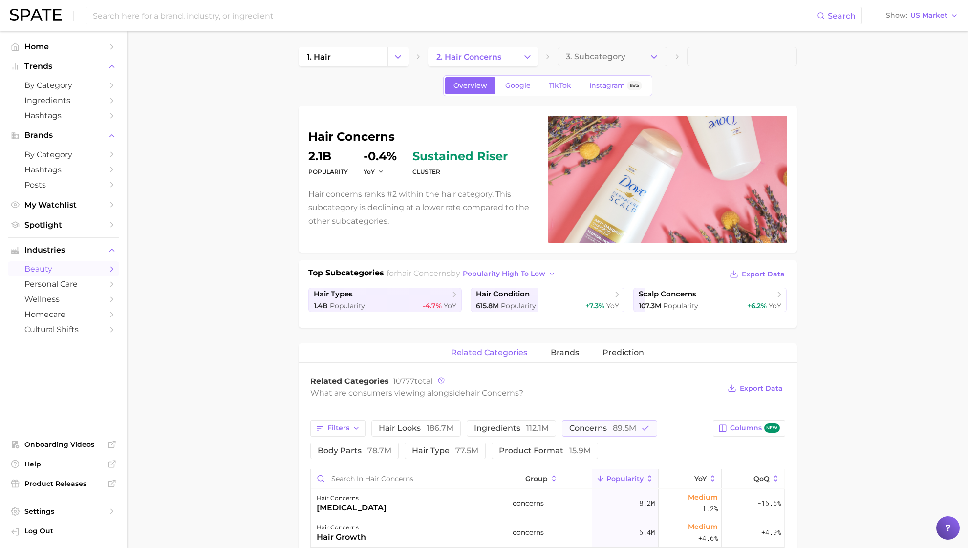 This screenshot has width=968, height=548. What do you see at coordinates (63, 169) in the screenshot?
I see `span: Hashtags` at bounding box center [63, 169].